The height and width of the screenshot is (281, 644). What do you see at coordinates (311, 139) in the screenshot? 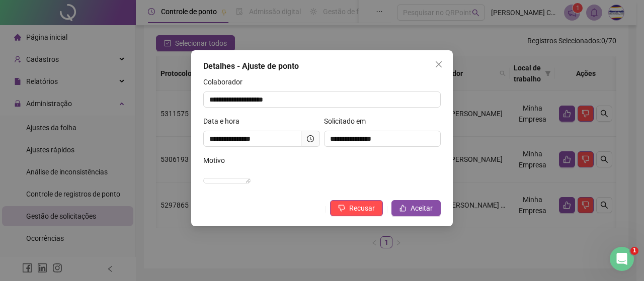
I see `span: clock-circle` at bounding box center [311, 139].